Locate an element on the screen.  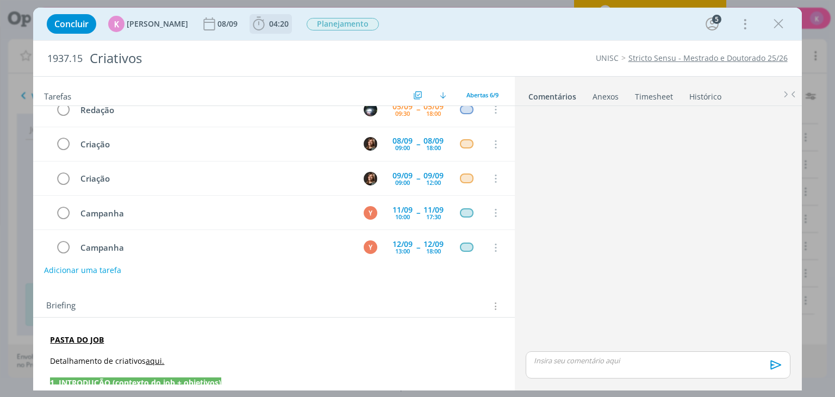
span: 04:20 is located at coordinates (279, 23).